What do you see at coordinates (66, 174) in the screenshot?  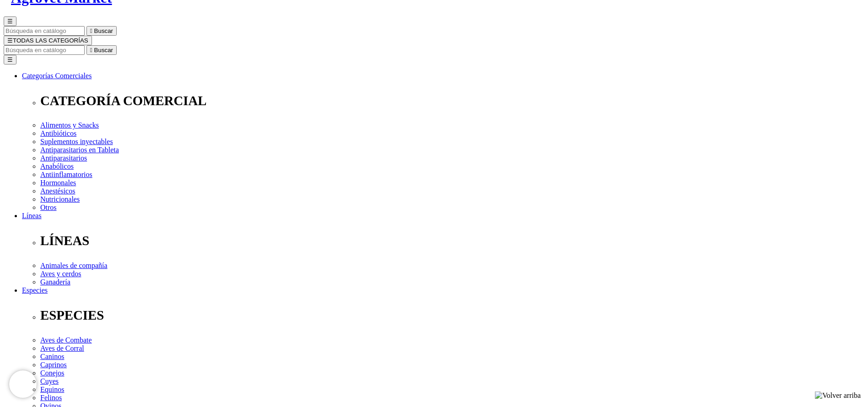 I see `span: Antiinflamatorios` at bounding box center [66, 174].